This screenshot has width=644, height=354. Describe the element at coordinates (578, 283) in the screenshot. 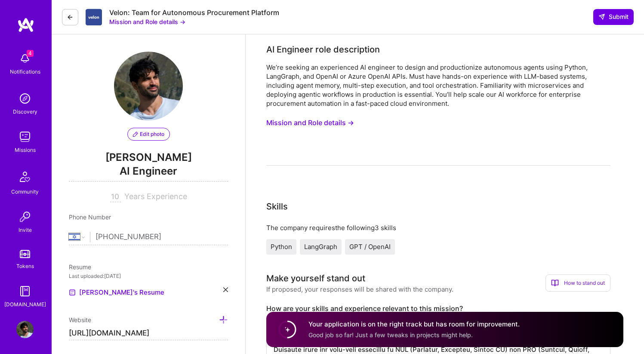

I see `div: How to stand out` at that location.